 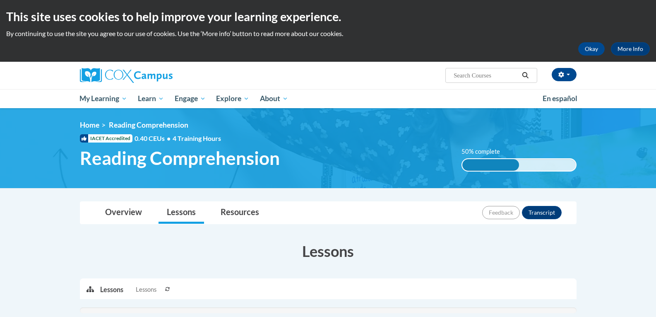 I want to click on p: Lessons, so click(x=112, y=289).